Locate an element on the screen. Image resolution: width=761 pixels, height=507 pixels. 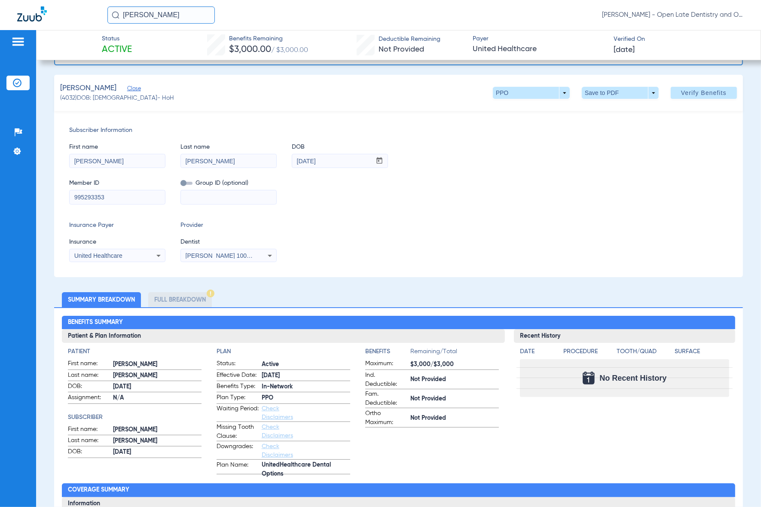
span: No Recent History is located at coordinates (633, 378).